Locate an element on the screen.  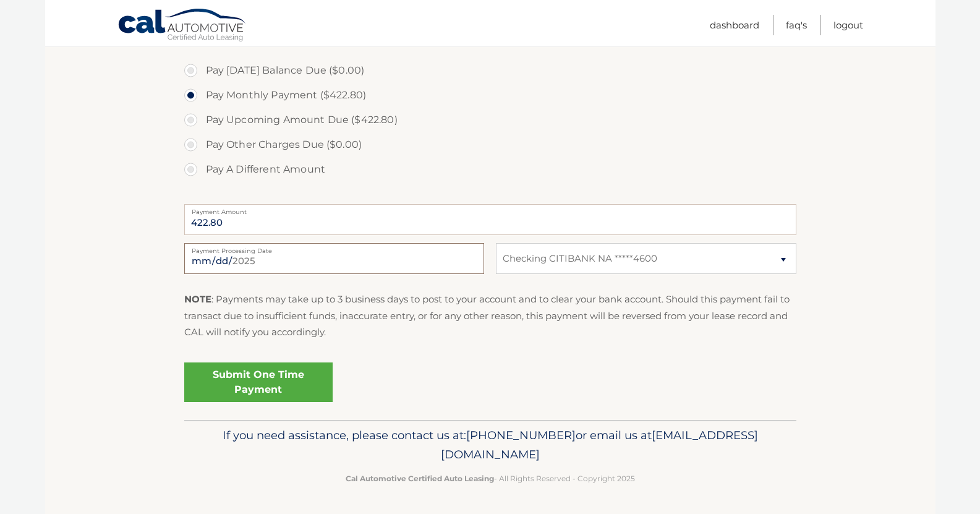
p: If you need assistance, please contact us at: or email us at is located at coordinates (490, 445).